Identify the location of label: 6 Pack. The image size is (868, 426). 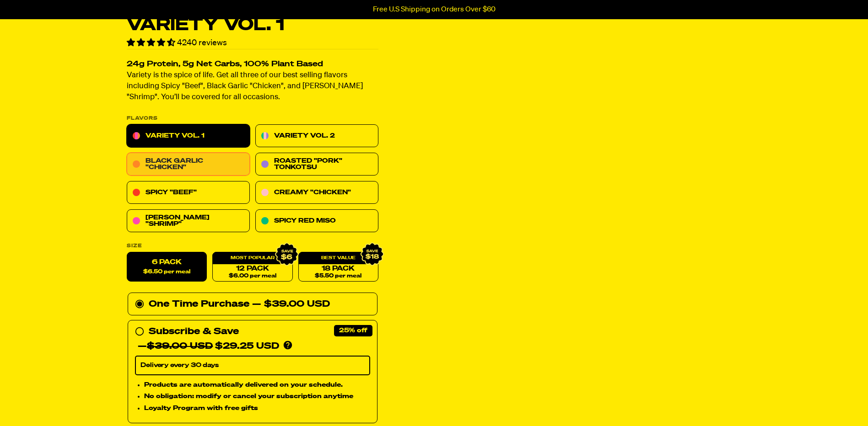
(167, 267).